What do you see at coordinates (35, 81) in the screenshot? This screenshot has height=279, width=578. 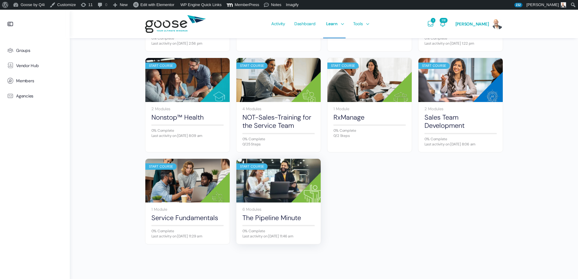 I see `a: Members` at bounding box center [35, 81].